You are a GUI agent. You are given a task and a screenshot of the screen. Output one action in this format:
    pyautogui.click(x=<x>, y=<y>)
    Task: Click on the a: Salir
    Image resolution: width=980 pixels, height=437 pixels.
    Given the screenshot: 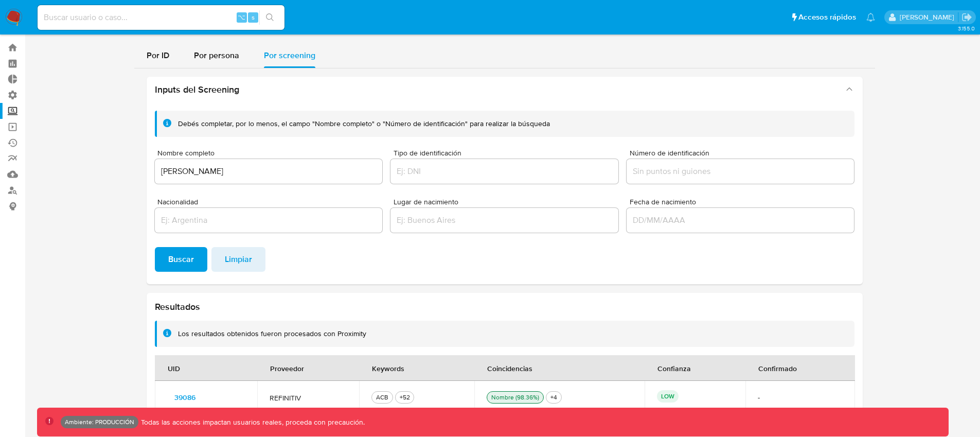 What is the action you would take?
    pyautogui.click(x=967, y=17)
    